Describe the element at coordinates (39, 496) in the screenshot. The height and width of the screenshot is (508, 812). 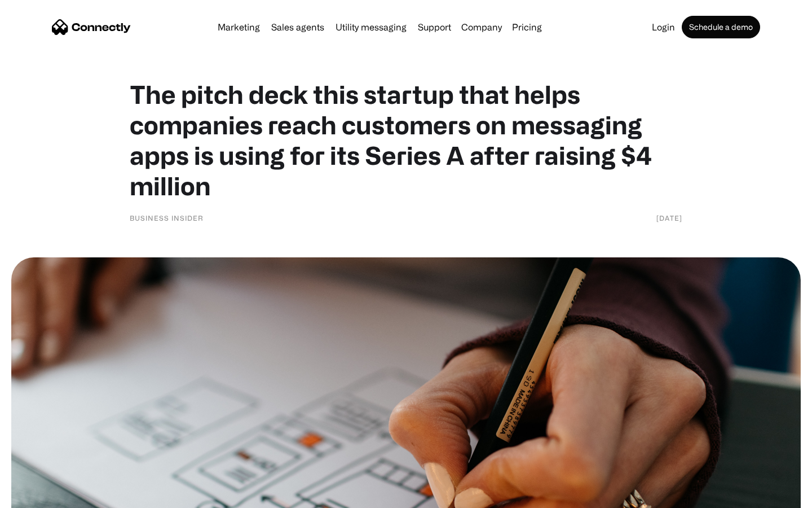
I see `aside: Language selected: English` at that location.